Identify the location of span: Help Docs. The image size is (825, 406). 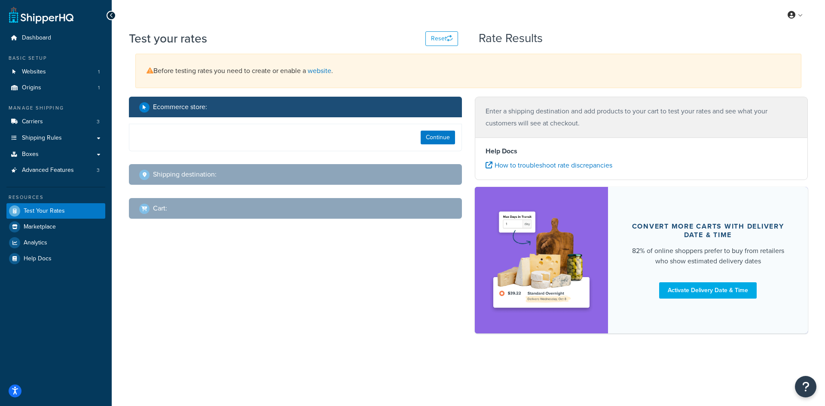
(37, 259).